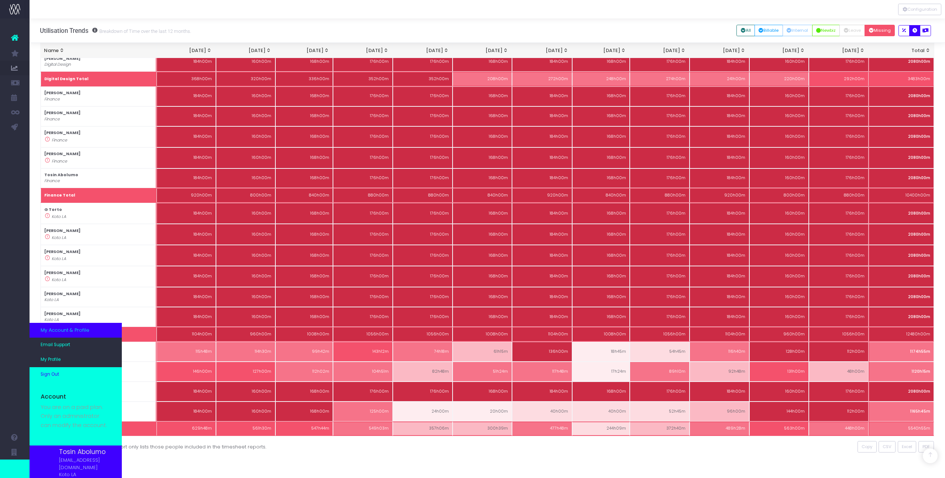 The width and height of the screenshot is (945, 478). What do you see at coordinates (362, 79) in the screenshot?
I see `td: 352h00m` at bounding box center [362, 79].